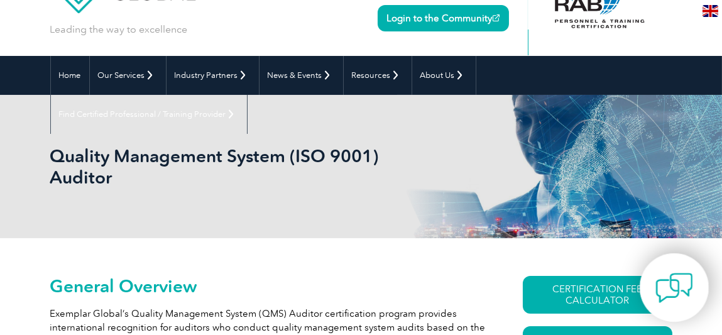 The image size is (722, 335). I want to click on a: Login to the Community, so click(443, 18).